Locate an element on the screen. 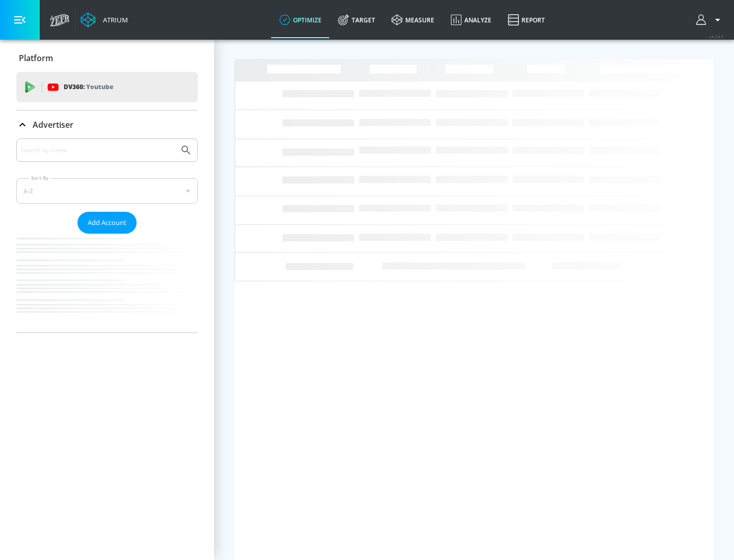 The height and width of the screenshot is (560, 734). p: DV360: is located at coordinates (88, 87).